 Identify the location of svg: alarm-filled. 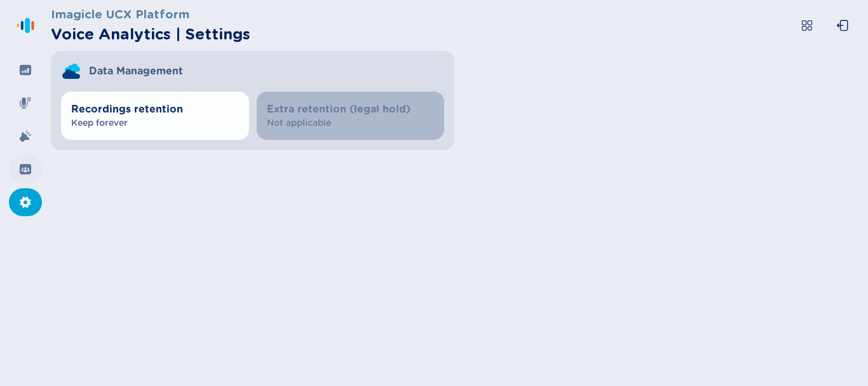
(26, 136).